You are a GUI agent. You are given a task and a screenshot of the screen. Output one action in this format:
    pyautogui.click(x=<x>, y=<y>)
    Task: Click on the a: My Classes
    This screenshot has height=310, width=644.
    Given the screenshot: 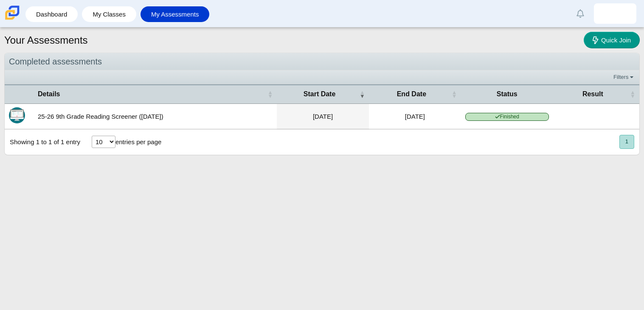 What is the action you would take?
    pyautogui.click(x=109, y=14)
    